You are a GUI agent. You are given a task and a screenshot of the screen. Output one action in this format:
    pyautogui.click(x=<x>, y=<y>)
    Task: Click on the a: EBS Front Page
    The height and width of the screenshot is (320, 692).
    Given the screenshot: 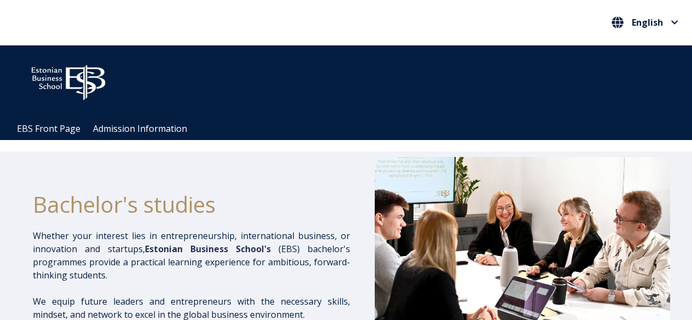 What is the action you would take?
    pyautogui.click(x=49, y=128)
    